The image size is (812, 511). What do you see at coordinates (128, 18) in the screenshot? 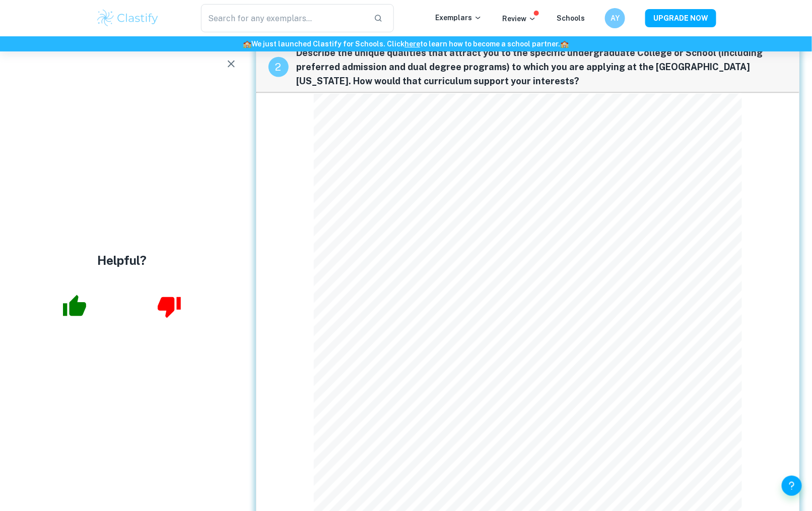
I see `a: Clastify logo` at bounding box center [128, 18].